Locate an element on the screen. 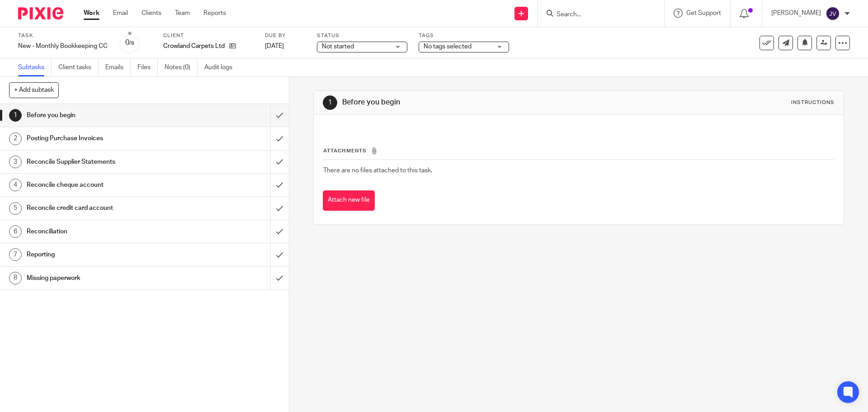  h1: Missing paperwork is located at coordinates (105, 278).